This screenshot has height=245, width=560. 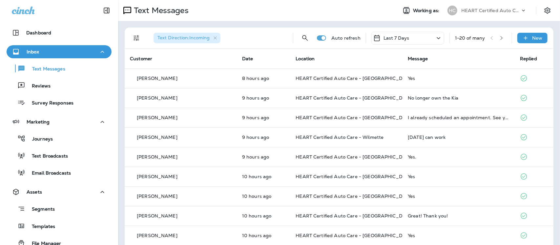 What do you see at coordinates (458, 216) in the screenshot?
I see `div: Great! Thank you!` at bounding box center [458, 216].